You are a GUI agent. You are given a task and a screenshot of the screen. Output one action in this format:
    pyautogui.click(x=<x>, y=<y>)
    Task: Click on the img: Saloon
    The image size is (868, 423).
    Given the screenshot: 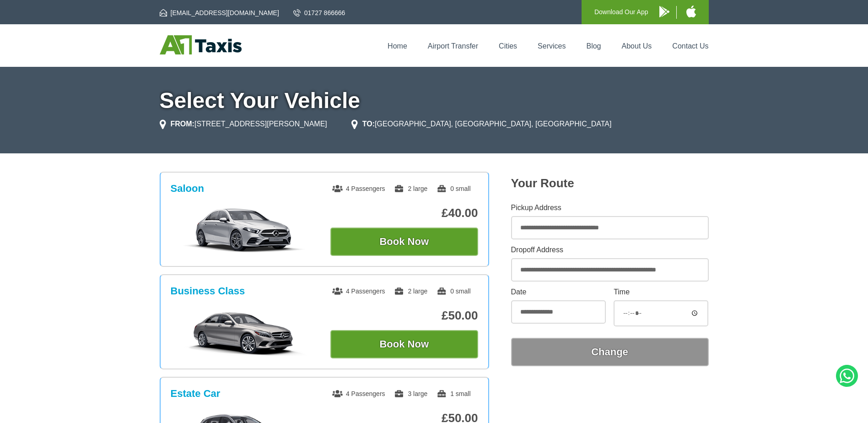 What is the action you would take?
    pyautogui.click(x=244, y=230)
    